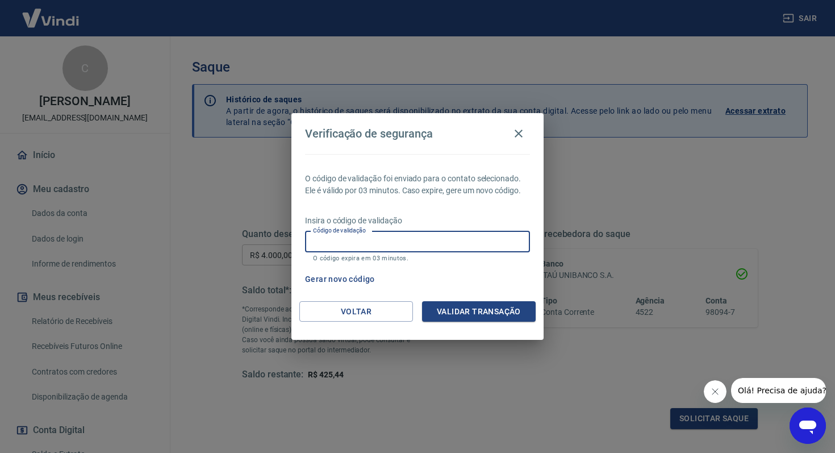  What do you see at coordinates (479, 311) in the screenshot?
I see `button: Validar transação` at bounding box center [479, 311].